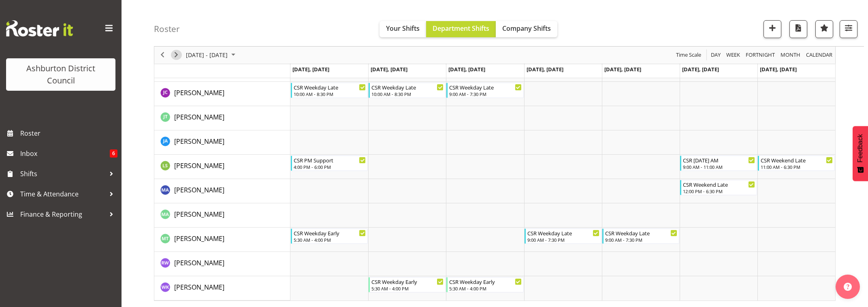 The image size is (868, 307). I want to click on span: Company Shifts, so click(527, 28).